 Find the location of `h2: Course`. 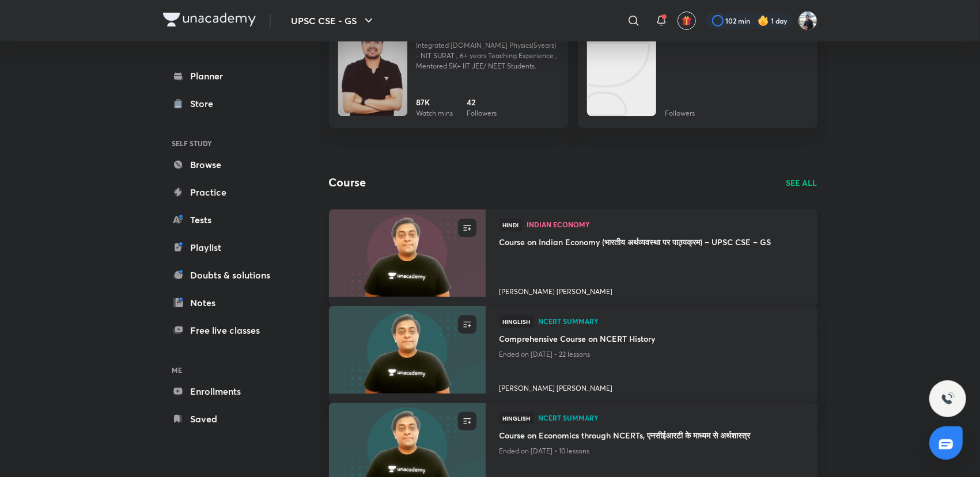

h2: Course is located at coordinates (347, 183).